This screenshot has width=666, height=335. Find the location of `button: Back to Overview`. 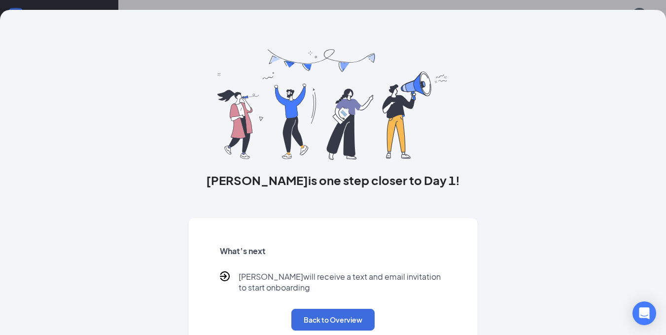

button: Back to Overview is located at coordinates (333, 319).